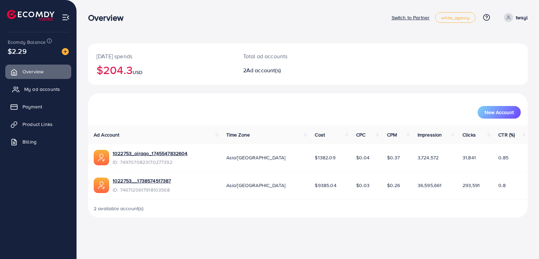 Image resolution: width=539 pixels, height=259 pixels. I want to click on span: $0.03, so click(363, 185).